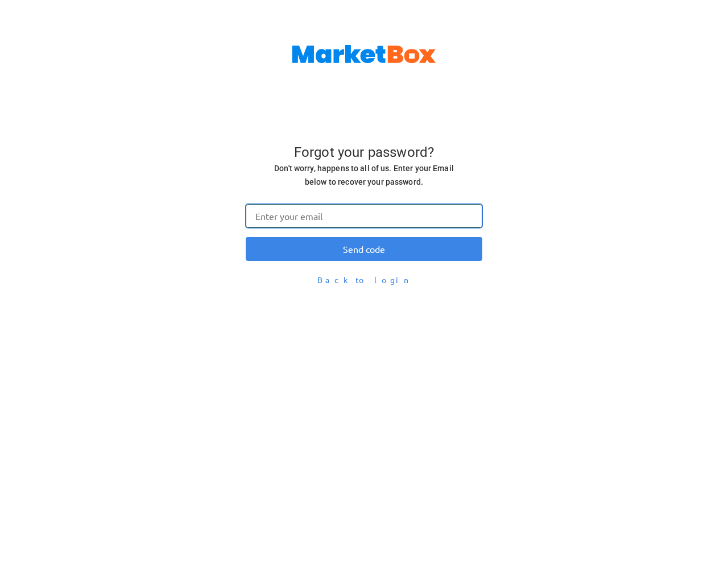 Image resolution: width=728 pixels, height=582 pixels. Describe the element at coordinates (364, 153) in the screenshot. I see `h4: Forgot your password?` at that location.